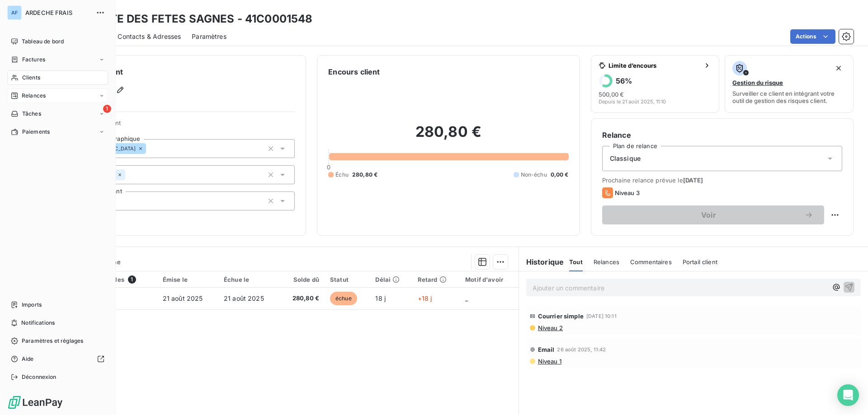  Describe the element at coordinates (58, 359) in the screenshot. I see `a: Aide` at that location.